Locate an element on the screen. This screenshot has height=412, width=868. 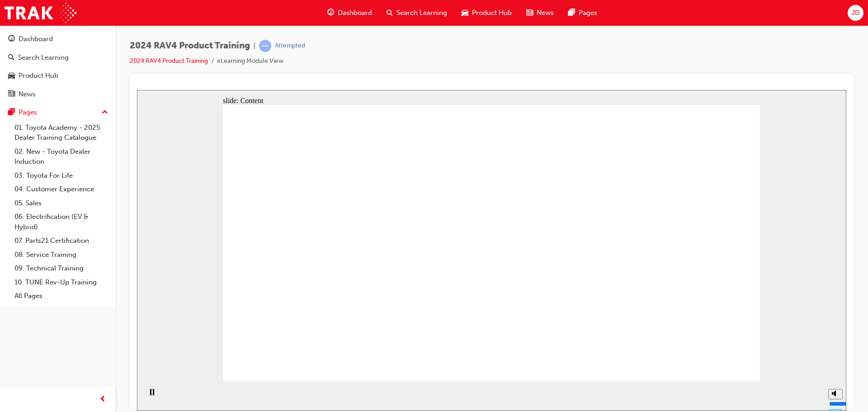
img: Trak is located at coordinates (40, 12).